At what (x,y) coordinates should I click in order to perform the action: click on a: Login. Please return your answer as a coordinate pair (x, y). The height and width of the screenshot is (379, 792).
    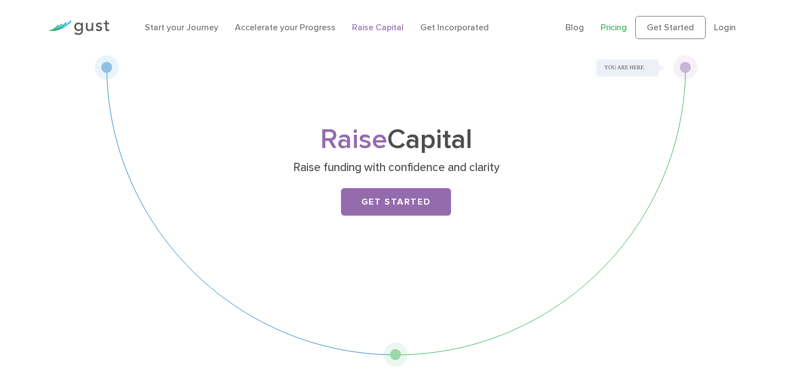
    Looking at the image, I should click on (725, 27).